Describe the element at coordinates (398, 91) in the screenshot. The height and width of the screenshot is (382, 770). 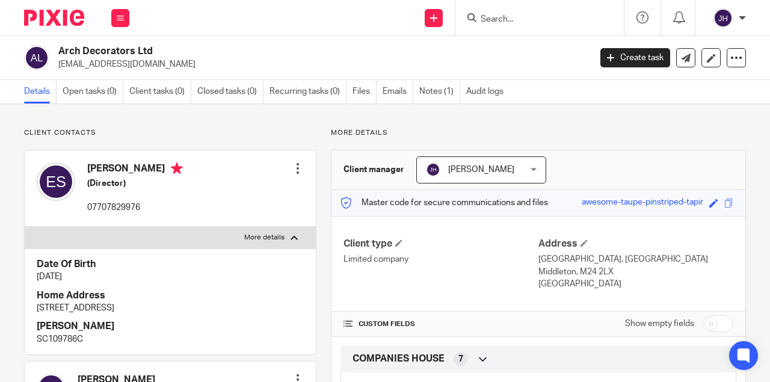
I see `a: Emails` at that location.